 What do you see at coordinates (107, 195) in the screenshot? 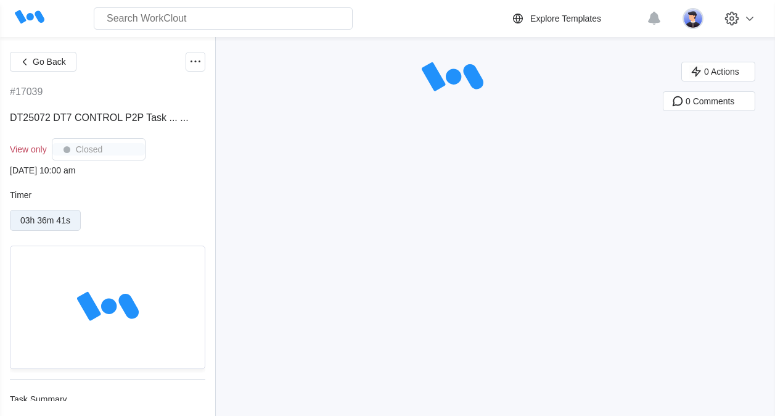
I see `div: Timer` at bounding box center [107, 195].